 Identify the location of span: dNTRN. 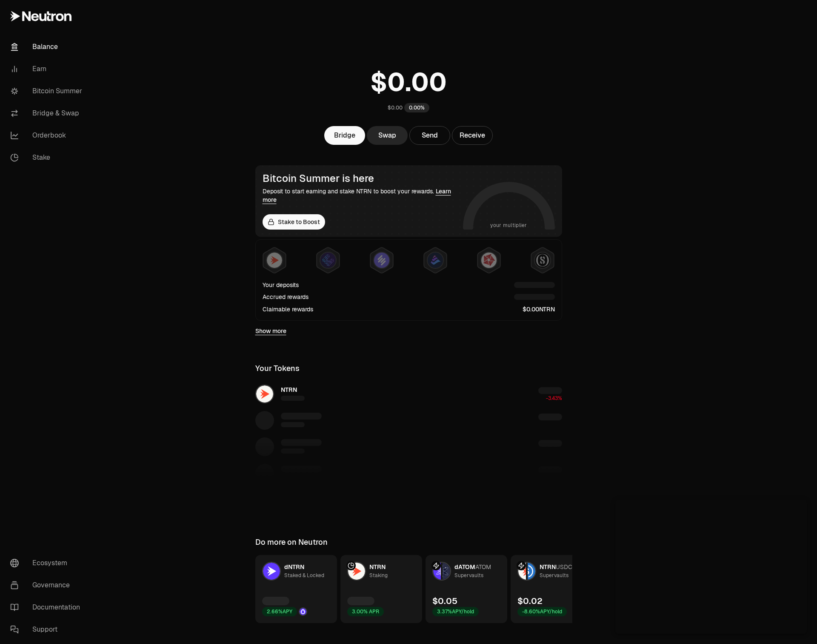
(294, 567).